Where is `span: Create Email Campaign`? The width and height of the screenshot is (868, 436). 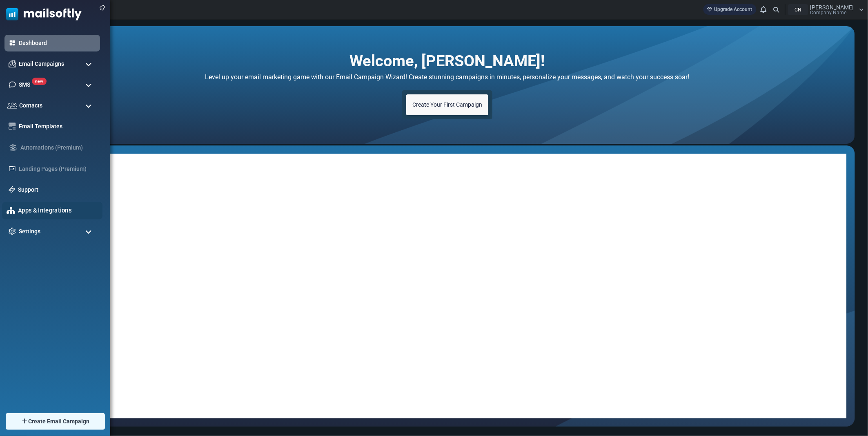
span: Create Email Campaign is located at coordinates (59, 421).